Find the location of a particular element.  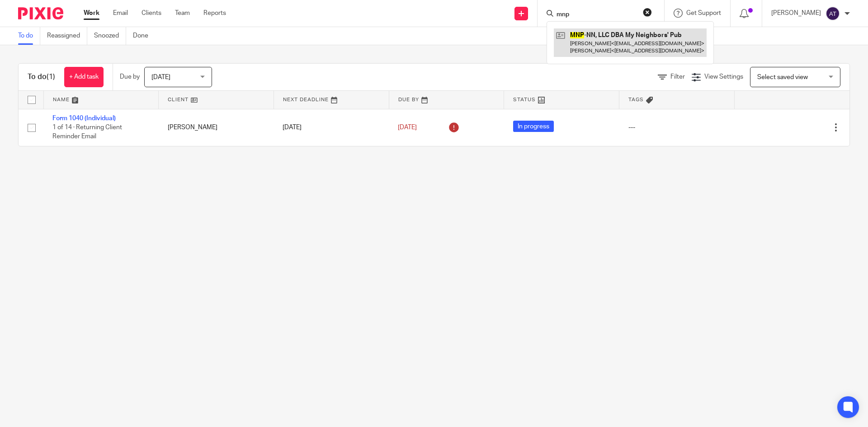

h1: To do is located at coordinates (41, 77).